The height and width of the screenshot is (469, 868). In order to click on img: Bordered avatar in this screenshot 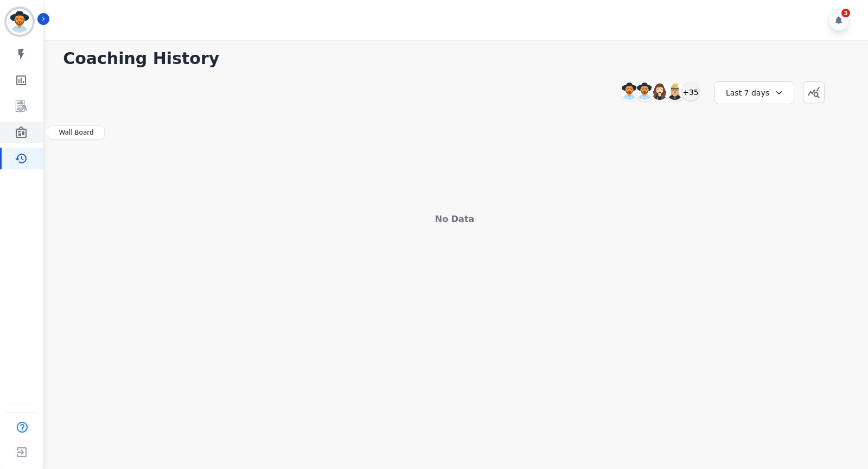, I will do `click(19, 22)`.